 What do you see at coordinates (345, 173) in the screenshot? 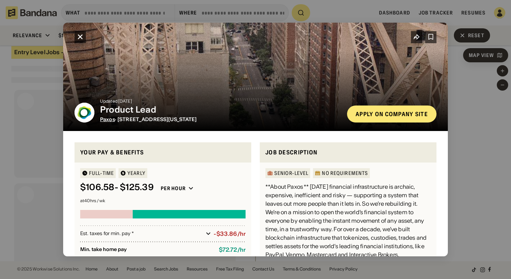
I see `div: No Requirements` at bounding box center [345, 173].